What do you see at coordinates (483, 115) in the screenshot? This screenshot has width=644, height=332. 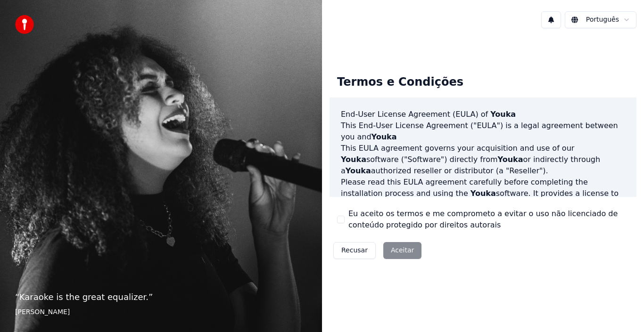 I see `h3: End-User License Agreement (EULA) of` at bounding box center [483, 115].